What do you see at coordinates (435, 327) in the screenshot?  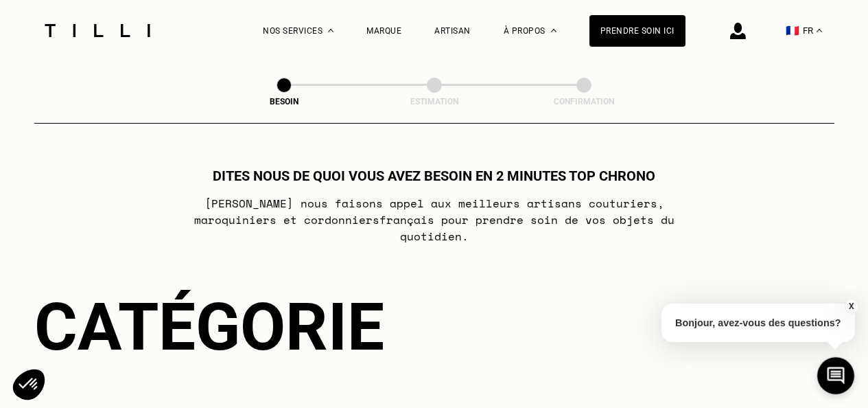 I see `div: Catégorie` at bounding box center [435, 327].